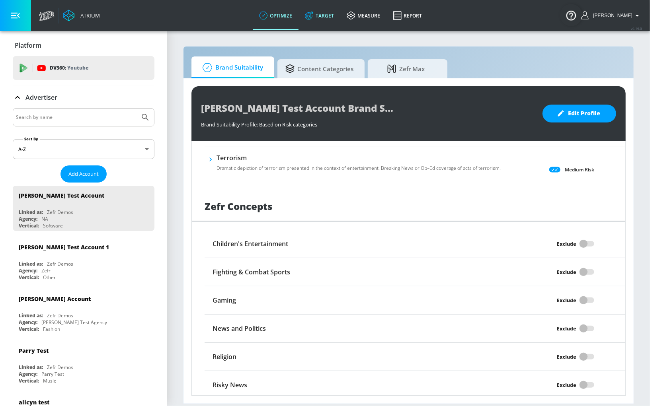  I want to click on p: Medium Risk, so click(580, 170).